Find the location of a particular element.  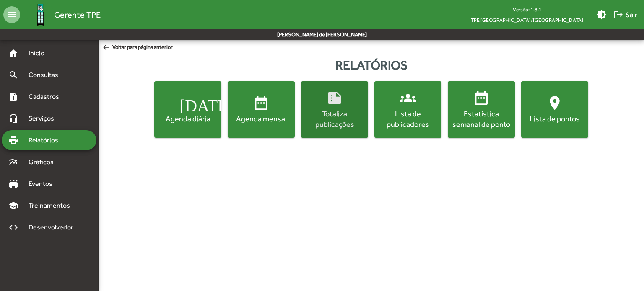

mat-icon: location_on is located at coordinates (555, 103).